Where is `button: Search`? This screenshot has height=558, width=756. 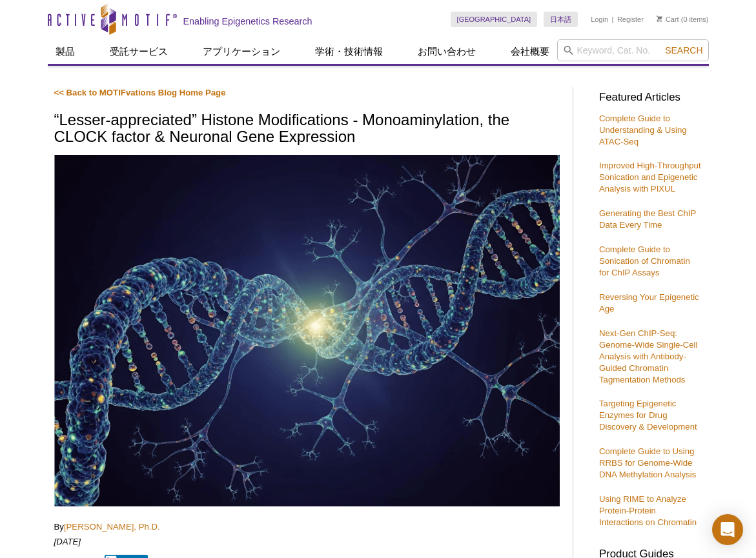 button: Search is located at coordinates (683, 50).